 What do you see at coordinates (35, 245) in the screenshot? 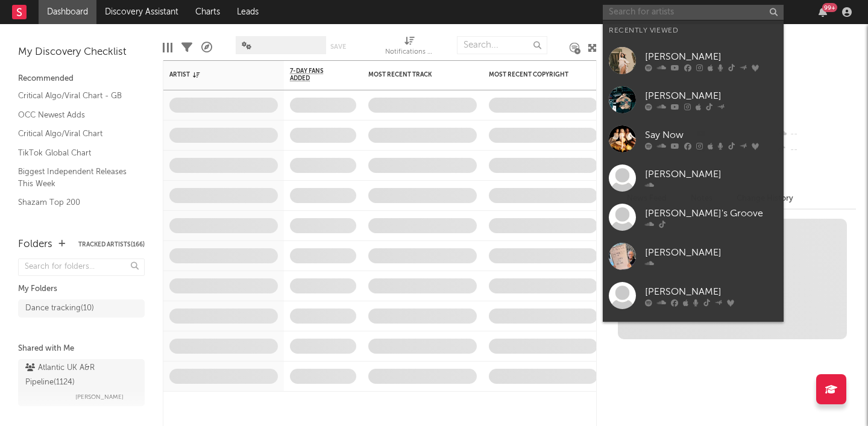
I see `div: Folders` at bounding box center [35, 245].